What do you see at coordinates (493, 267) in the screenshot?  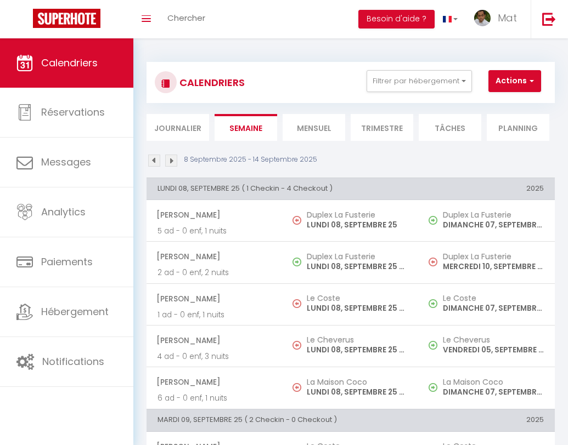 I see `p: MERCREDI 10, SEPTEMBRE 25 - 09:00` at bounding box center [493, 267].